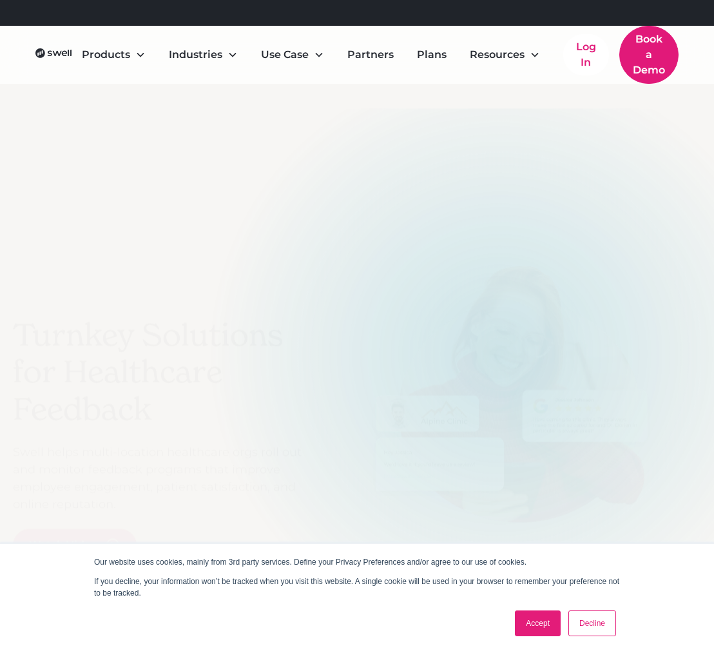 Image resolution: width=714 pixels, height=653 pixels. What do you see at coordinates (508, 417) in the screenshot?
I see `div: 1 of 3` at bounding box center [508, 417].